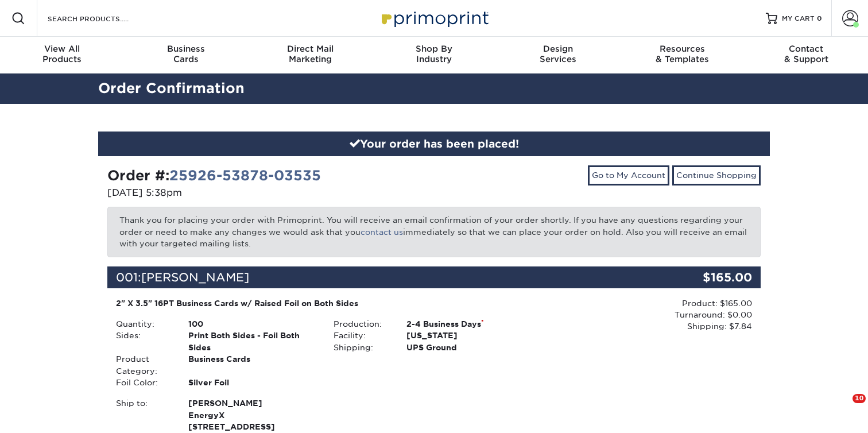  I want to click on a: Continue Shopping, so click(717, 175).